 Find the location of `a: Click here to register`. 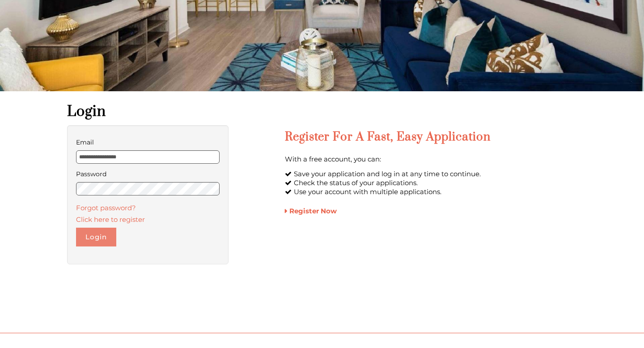

a: Click here to register is located at coordinates (111, 219).